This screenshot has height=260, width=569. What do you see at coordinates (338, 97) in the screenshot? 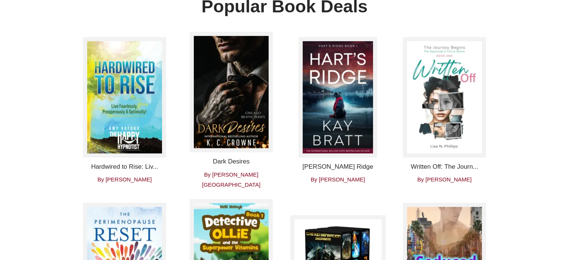
I see `img: Hart’s Ridge` at bounding box center [338, 97].